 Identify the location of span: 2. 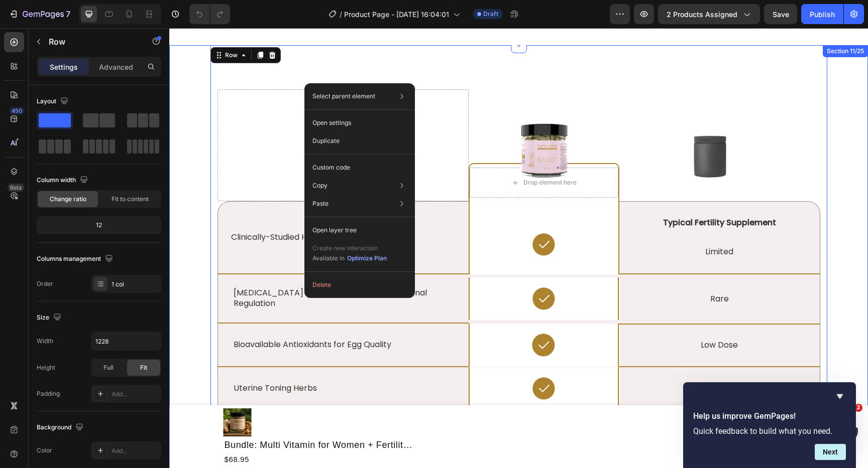
(858, 408).